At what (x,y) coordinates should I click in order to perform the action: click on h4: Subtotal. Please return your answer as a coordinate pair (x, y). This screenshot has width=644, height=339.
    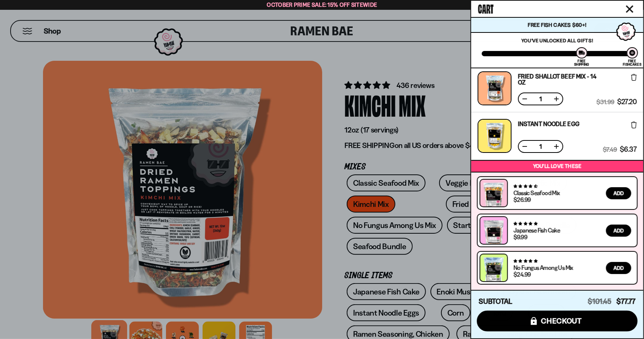
    Looking at the image, I should click on (495, 302).